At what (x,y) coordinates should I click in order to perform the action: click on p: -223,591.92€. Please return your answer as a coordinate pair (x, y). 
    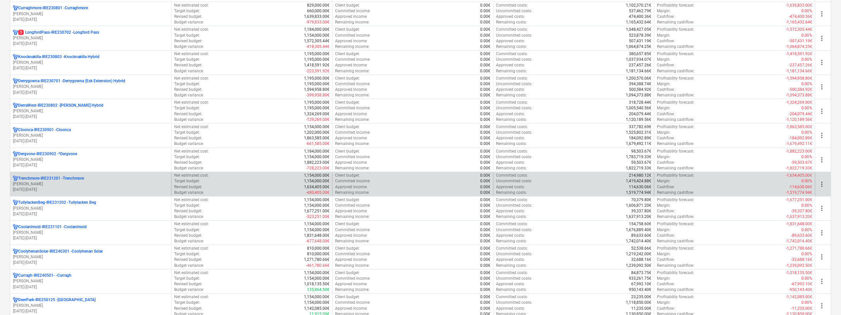
    Looking at the image, I should click on (317, 71).